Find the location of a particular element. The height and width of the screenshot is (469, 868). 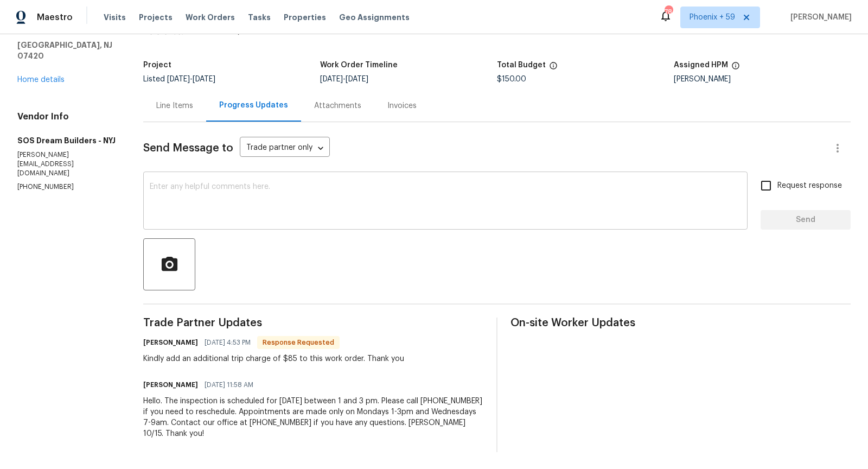

h5: SOS Dream Builders - NYJ is located at coordinates (67, 140).